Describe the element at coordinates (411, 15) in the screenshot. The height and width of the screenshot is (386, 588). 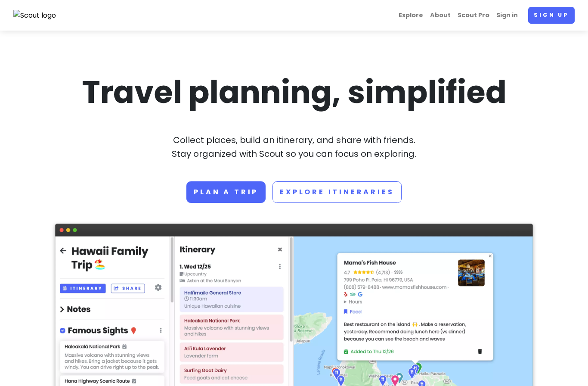
I see `a: Explore` at that location.